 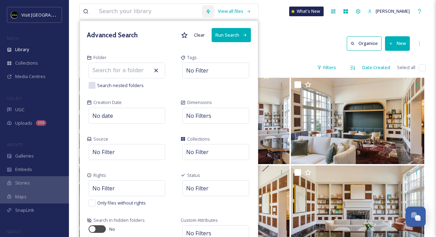 I want to click on span: Stories, so click(x=22, y=182).